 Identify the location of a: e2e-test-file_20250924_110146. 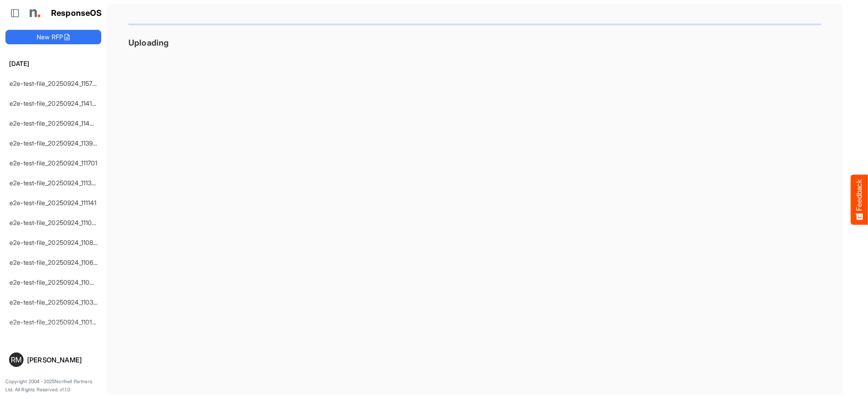
(55, 322).